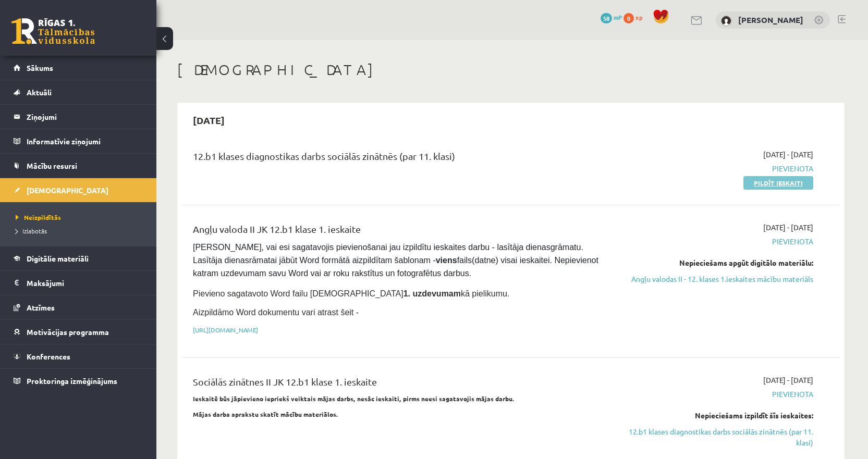  What do you see at coordinates (78, 356) in the screenshot?
I see `a: Konferences` at bounding box center [78, 356].